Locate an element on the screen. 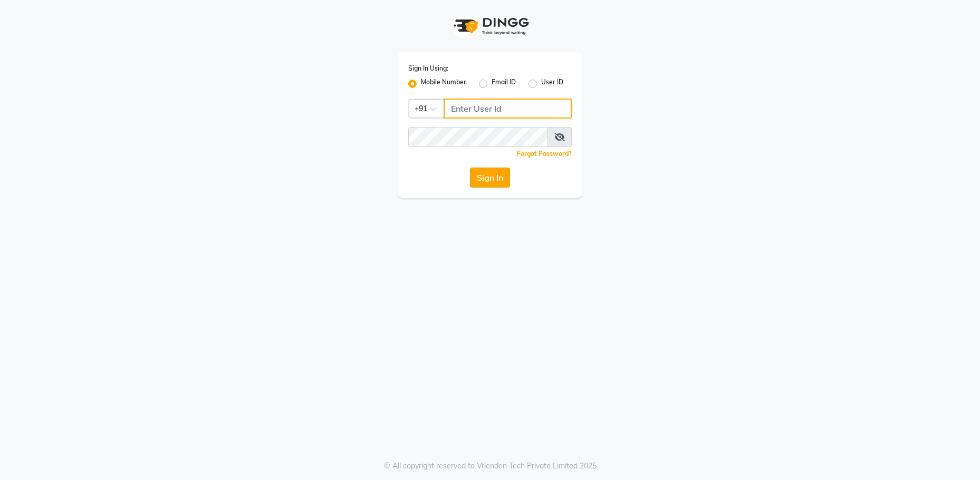 The image size is (980, 480). label: Mobile Number is located at coordinates (444, 84).